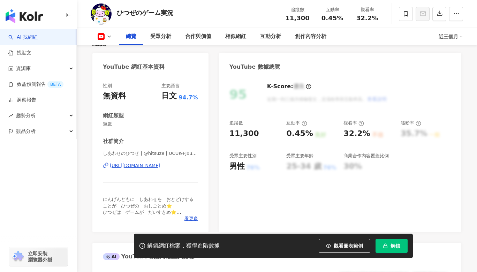  Describe the element at coordinates (367, 18) in the screenshot. I see `span: 32.2%` at that location.